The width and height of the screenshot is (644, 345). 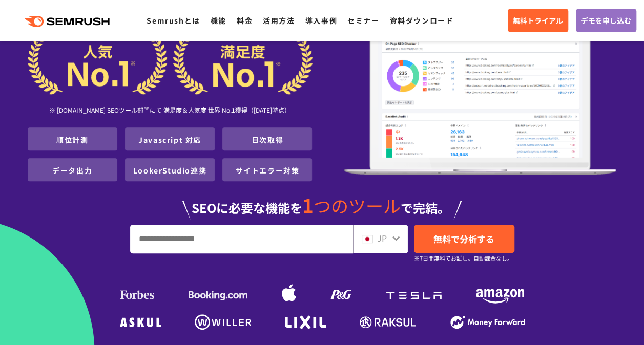 What do you see at coordinates (267, 140) in the screenshot?
I see `a: 日次取得` at bounding box center [267, 140].